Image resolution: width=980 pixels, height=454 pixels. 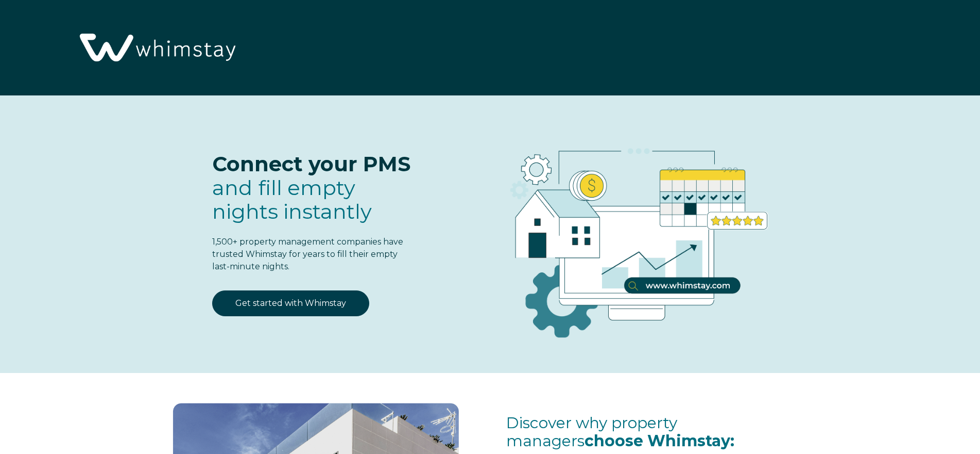 What do you see at coordinates (291, 303) in the screenshot?
I see `a: Get started with Whimstay` at bounding box center [291, 303].